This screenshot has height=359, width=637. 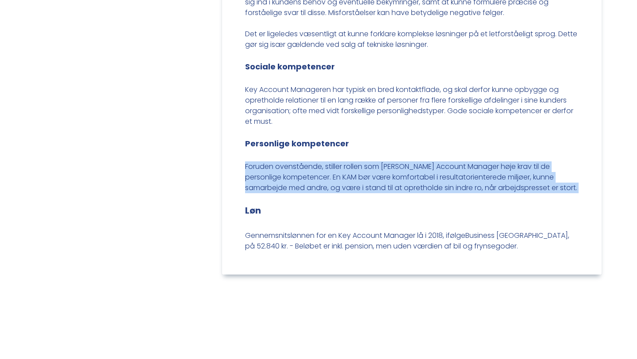 What do you see at coordinates (412, 45) in the screenshot?
I see `div: Det er ligeledes væsentligt at kunne forklare komplekse løsninger på et letforståeligt sprog. Det...` at bounding box center [412, 45].